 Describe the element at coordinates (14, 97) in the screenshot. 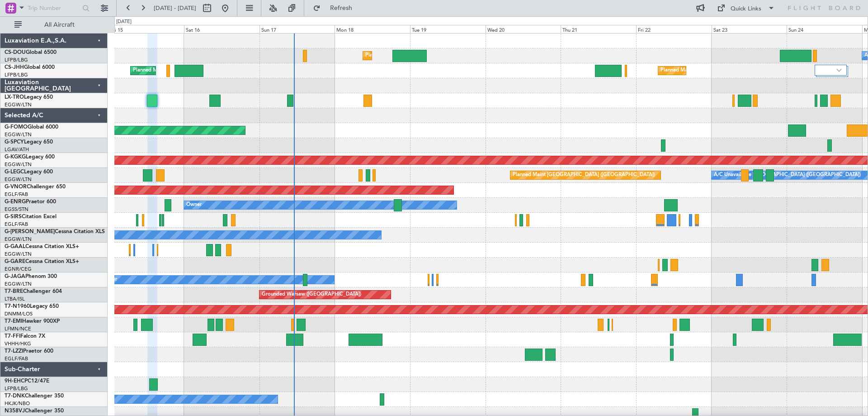

I see `span: LX-TRO` at that location.